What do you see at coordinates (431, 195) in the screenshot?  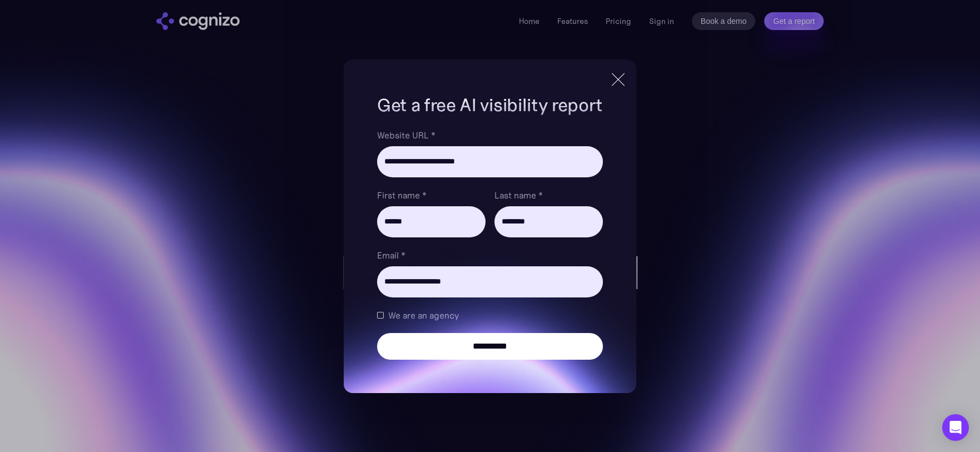 I see `label: First name *` at bounding box center [431, 195].